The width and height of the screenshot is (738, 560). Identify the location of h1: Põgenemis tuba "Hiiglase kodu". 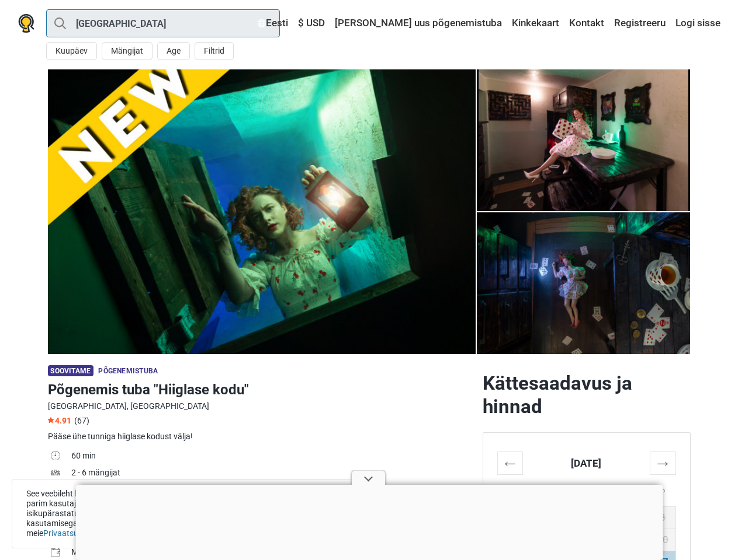
(261, 390).